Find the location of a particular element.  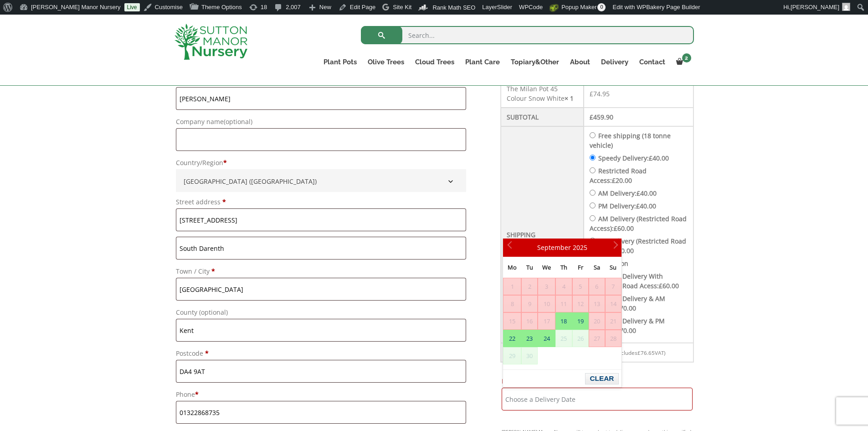

span: 20 is located at coordinates (597, 321).